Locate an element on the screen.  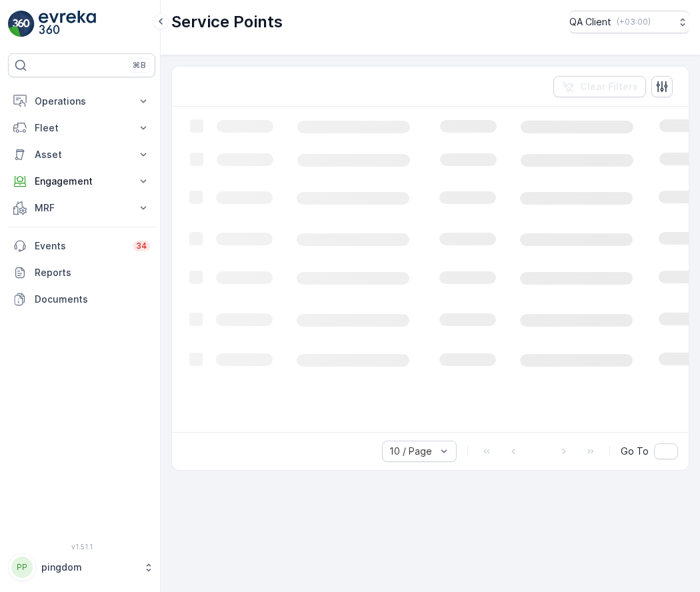
button: Engagement is located at coordinates (81, 181).